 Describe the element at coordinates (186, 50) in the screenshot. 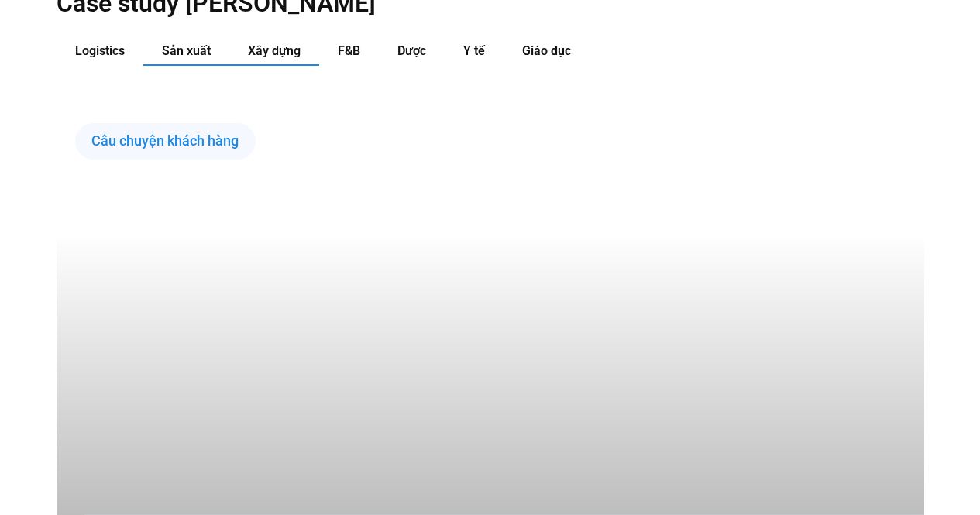

I see `span: Sản xuất` at that location.